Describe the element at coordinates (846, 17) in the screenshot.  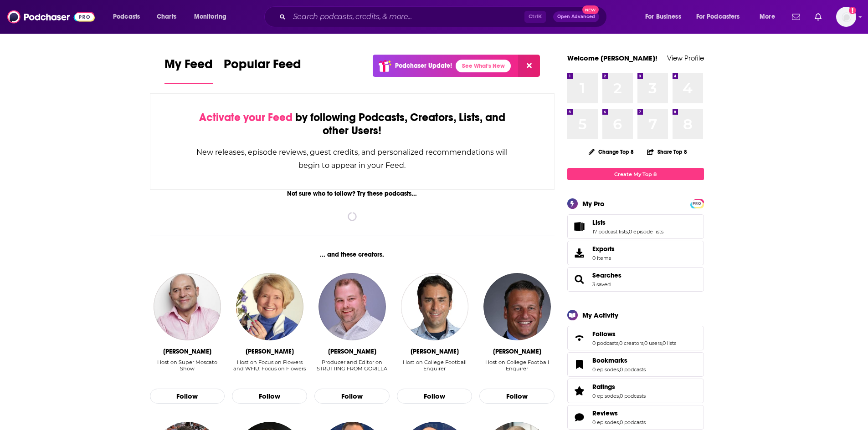
I see `img: User Profile` at that location.